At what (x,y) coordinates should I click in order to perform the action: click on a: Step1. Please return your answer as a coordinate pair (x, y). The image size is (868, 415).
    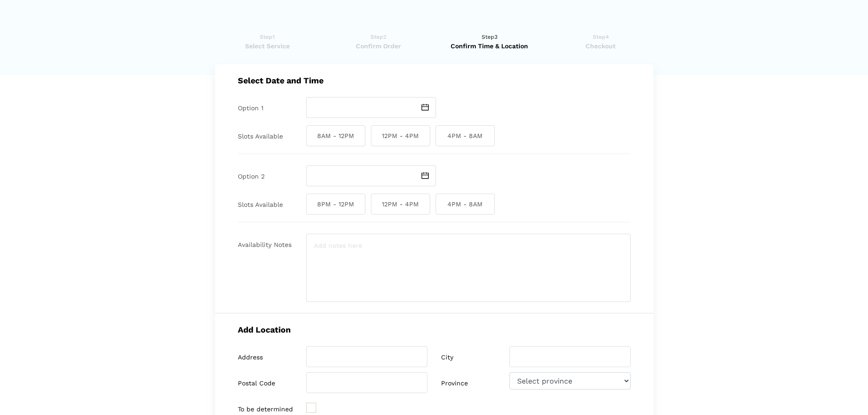
    Looking at the image, I should click on (268, 42).